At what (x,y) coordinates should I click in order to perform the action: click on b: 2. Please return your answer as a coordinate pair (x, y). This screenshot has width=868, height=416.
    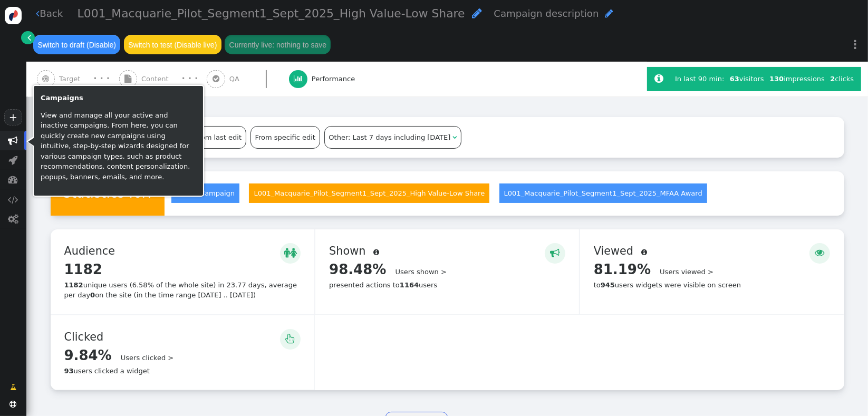
    Looking at the image, I should click on (832, 79).